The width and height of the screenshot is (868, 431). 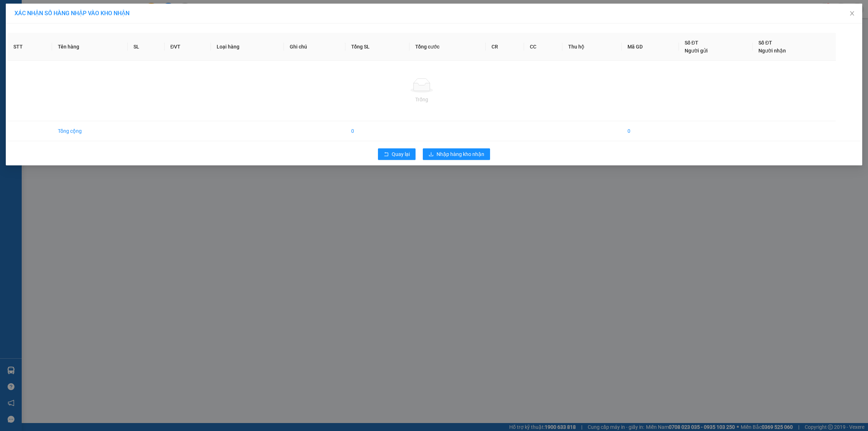 I want to click on th: ĐVT, so click(x=187, y=47).